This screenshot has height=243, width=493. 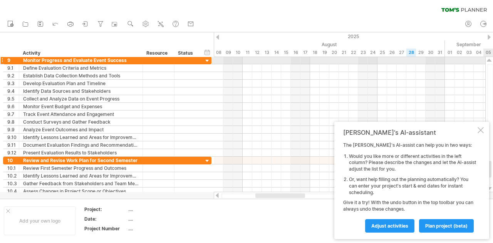 I want to click on div: Sunday, 31 August 2025, so click(x=440, y=52).